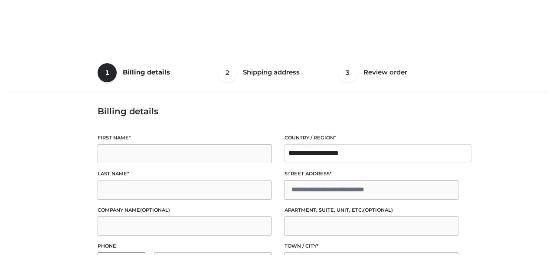 The image size is (556, 255). Describe the element at coordinates (385, 72) in the screenshot. I see `span: Review order` at that location.